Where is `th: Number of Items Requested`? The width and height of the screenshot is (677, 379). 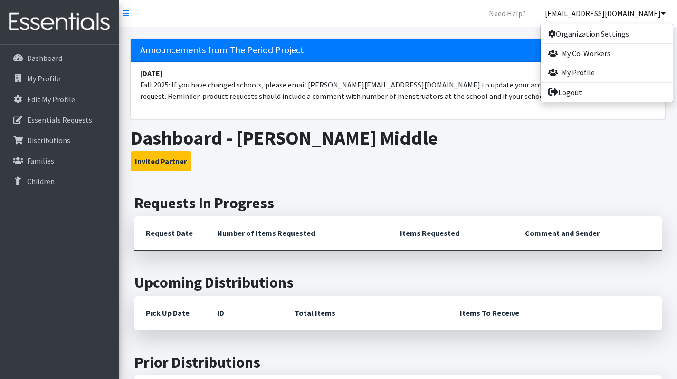
th: Number of Items Requested is located at coordinates (297, 233).